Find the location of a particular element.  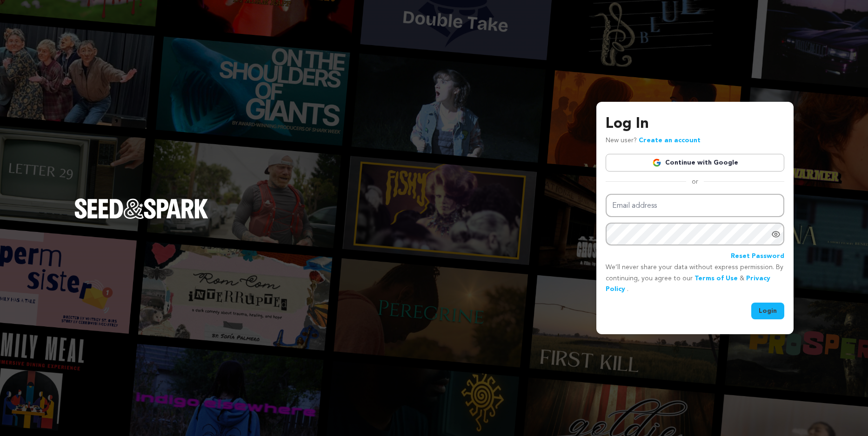

span: or is located at coordinates (695, 182).